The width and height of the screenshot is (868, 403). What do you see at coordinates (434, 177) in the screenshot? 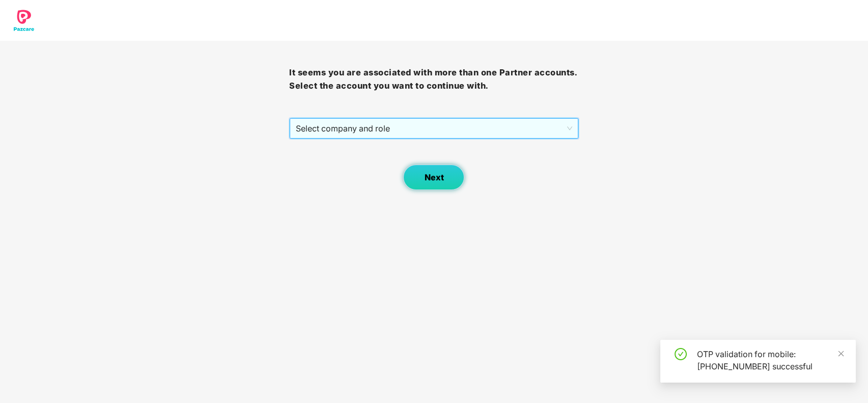
I see `span: Next` at bounding box center [434, 177].